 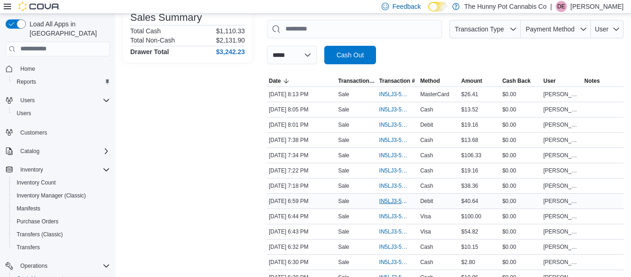 I want to click on button: Reports, so click(x=61, y=82).